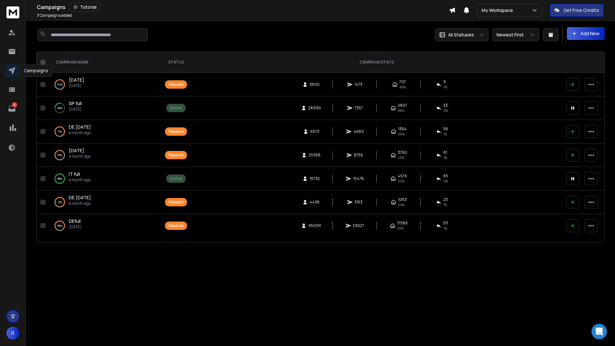 This screenshot has height=346, width=615. What do you see at coordinates (401, 158) in the screenshot?
I see `span: 43 %` at bounding box center [401, 158].